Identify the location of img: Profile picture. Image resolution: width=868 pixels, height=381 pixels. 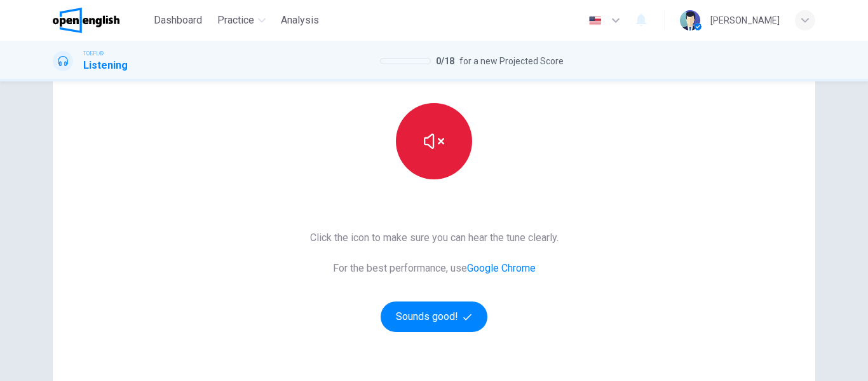
(690, 20).